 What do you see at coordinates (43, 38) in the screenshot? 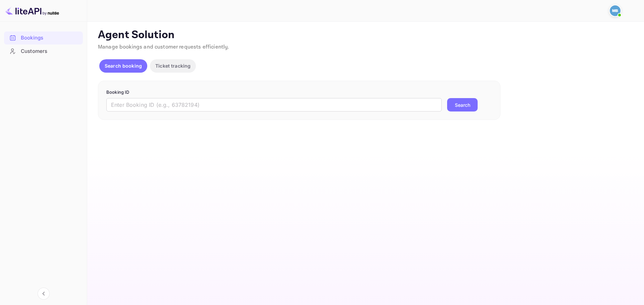
I see `a: Bookings` at bounding box center [43, 38].